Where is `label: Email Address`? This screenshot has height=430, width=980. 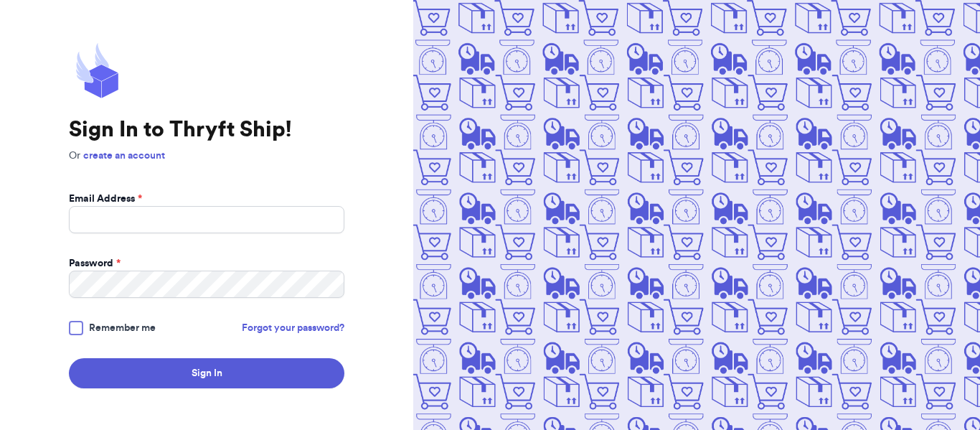 label: Email Address is located at coordinates (105, 198).